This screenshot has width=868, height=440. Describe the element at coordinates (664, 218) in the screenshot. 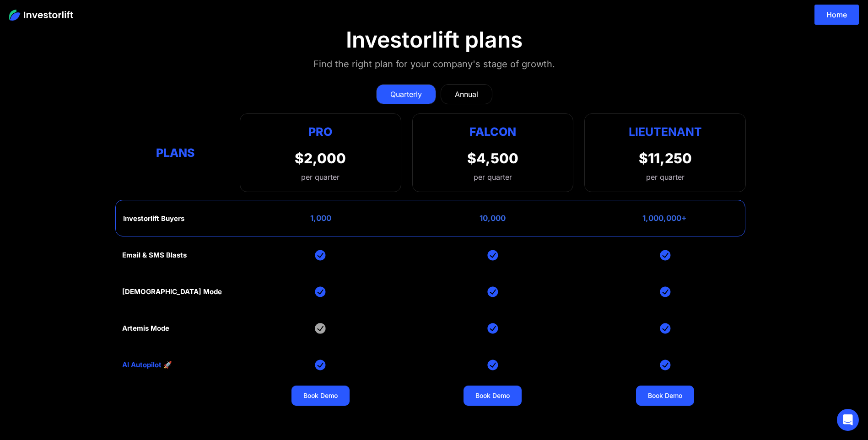

I see `div: 1,000,000+` at that location.